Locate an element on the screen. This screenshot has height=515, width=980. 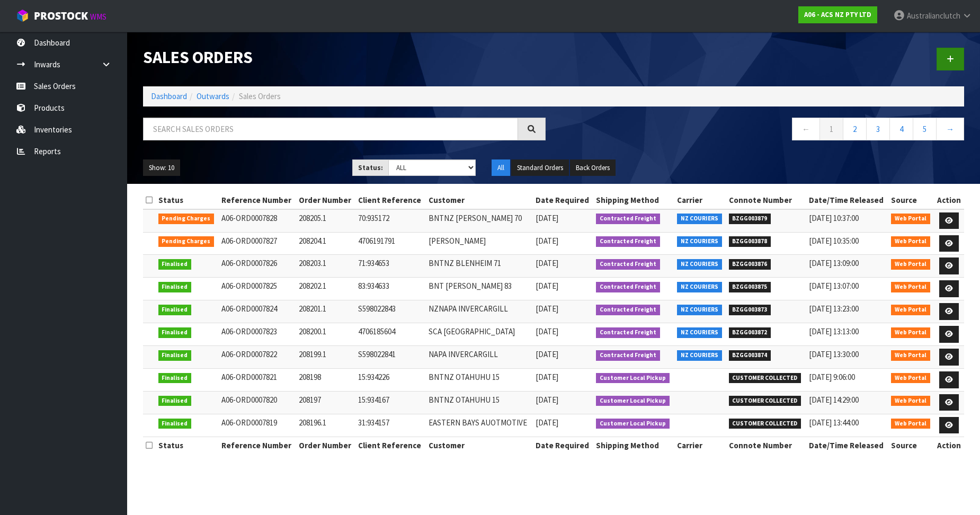
span: BZGG003879 is located at coordinates (750, 219).